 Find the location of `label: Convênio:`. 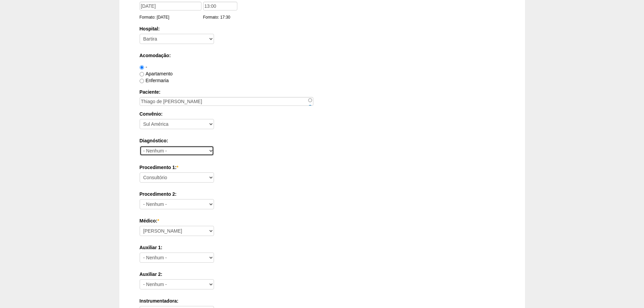

label: Convênio: is located at coordinates (322, 114).